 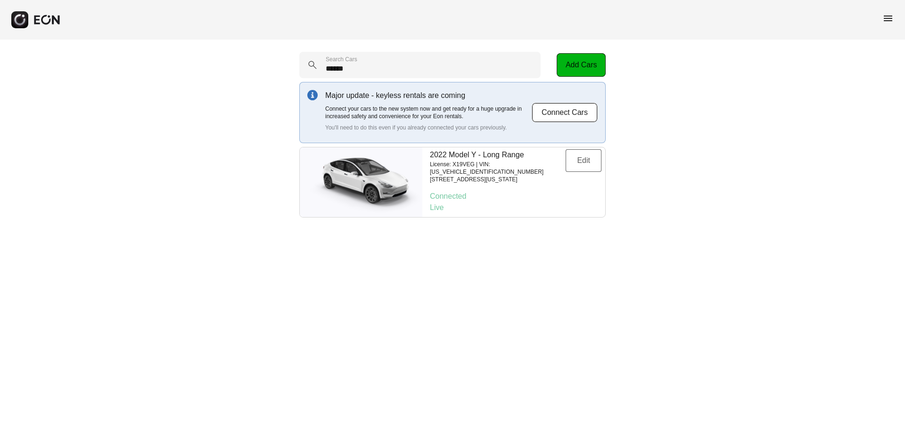 What do you see at coordinates (515, 196) in the screenshot?
I see `p: Connected` at bounding box center [515, 196].